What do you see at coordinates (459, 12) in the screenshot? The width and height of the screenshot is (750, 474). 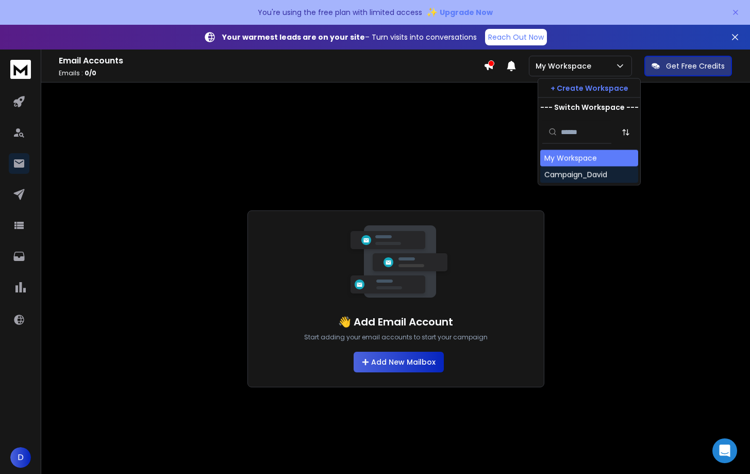 I see `button: ✨Upgrade Now` at bounding box center [459, 12].